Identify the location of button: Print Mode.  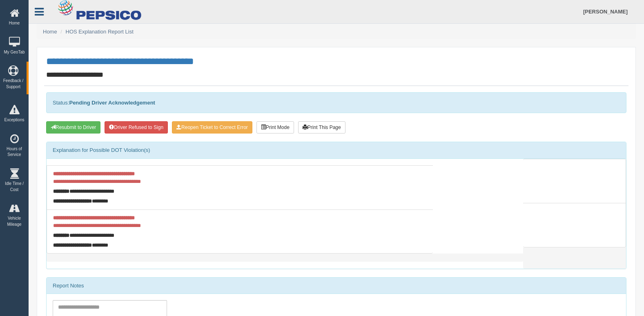
(275, 127).